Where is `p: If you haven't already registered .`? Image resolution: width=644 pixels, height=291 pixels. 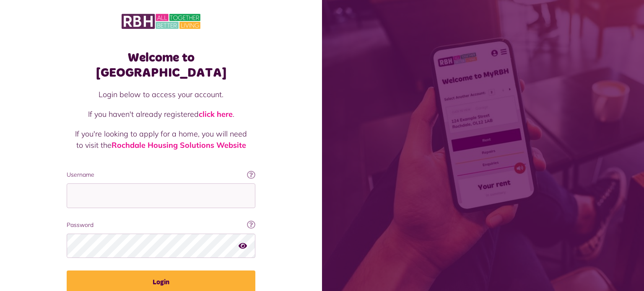
p: If you haven't already registered . is located at coordinates (161, 114).